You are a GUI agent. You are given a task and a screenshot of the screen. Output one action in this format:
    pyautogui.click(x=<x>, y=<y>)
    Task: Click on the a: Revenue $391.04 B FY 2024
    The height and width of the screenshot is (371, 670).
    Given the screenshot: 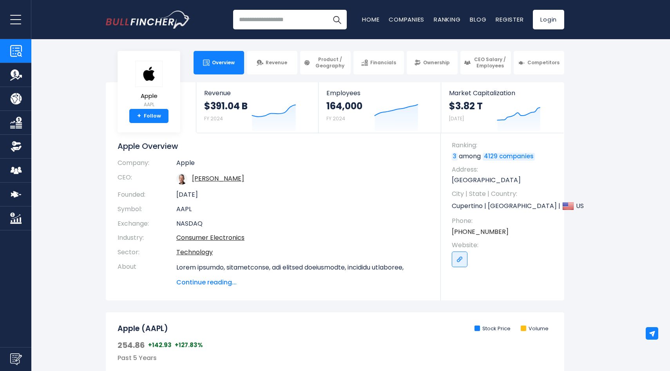 What is the action you would take?
    pyautogui.click(x=257, y=107)
    